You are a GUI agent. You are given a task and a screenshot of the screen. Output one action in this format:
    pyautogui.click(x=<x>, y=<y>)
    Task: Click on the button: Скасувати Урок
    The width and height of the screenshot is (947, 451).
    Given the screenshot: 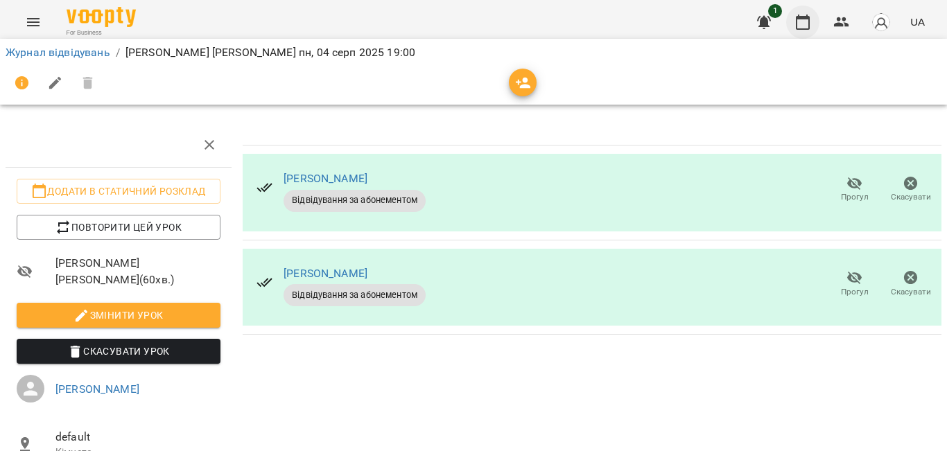 What is the action you would take?
    pyautogui.click(x=119, y=351)
    